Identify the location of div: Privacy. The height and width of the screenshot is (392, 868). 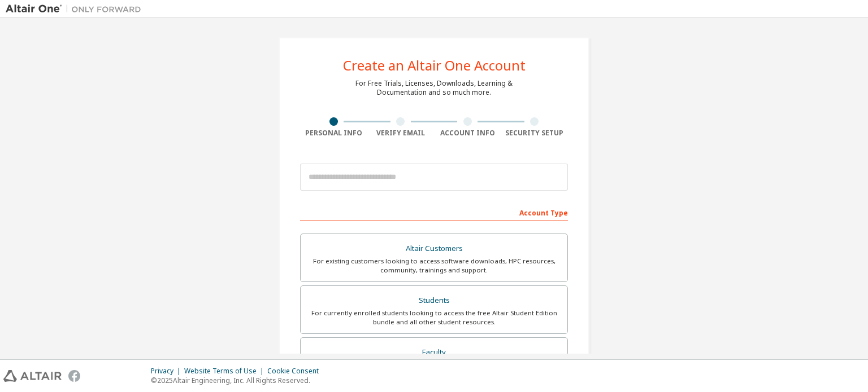
(167, 372).